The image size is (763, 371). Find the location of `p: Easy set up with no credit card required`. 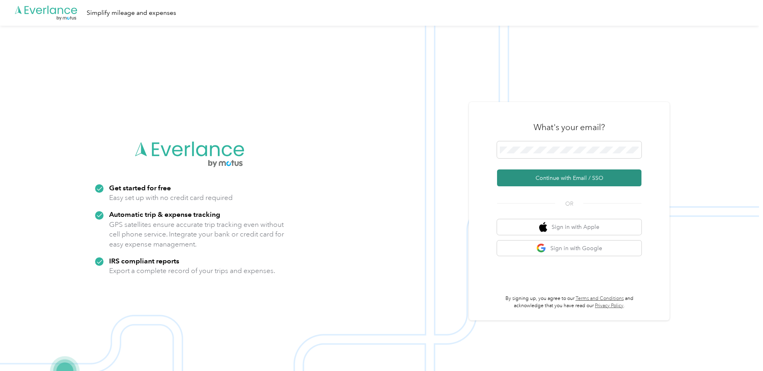

p: Easy set up with no credit card required is located at coordinates (171, 197).